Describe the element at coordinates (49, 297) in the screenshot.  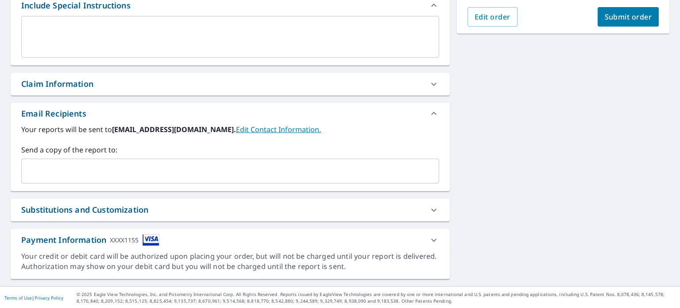
I see `a: Privacy Policy` at that location.